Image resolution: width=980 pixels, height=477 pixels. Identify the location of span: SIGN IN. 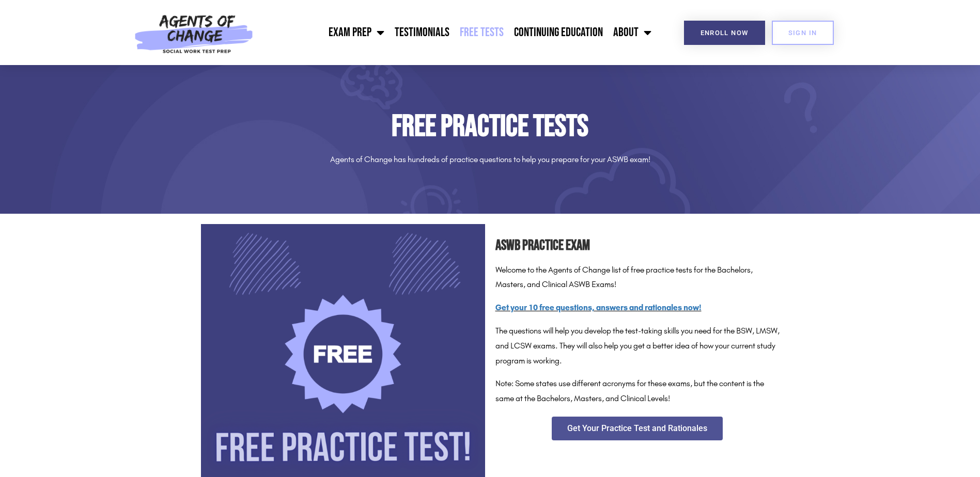
(803, 33).